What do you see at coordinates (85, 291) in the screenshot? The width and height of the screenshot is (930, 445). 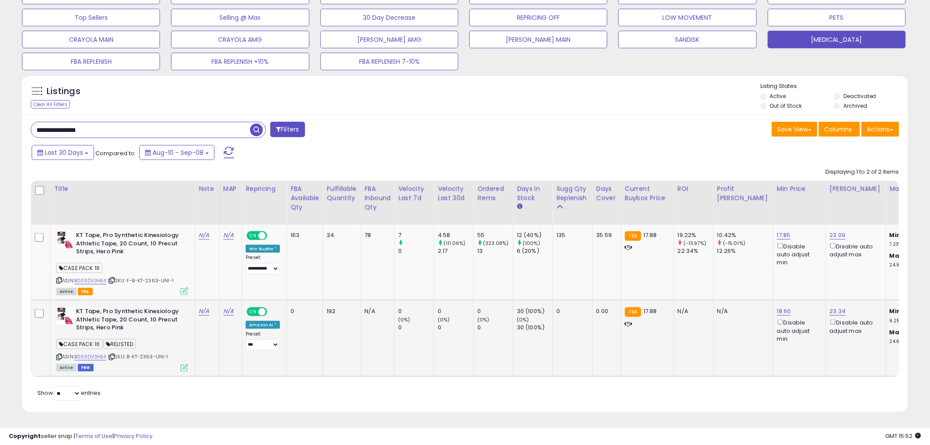 I see `span: FBA` at bounding box center [85, 291].